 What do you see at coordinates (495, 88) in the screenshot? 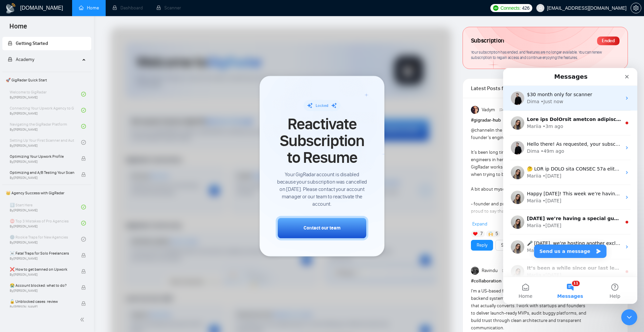
I see `span: Latest Posts from the GigRadar Community` at bounding box center [495, 88].